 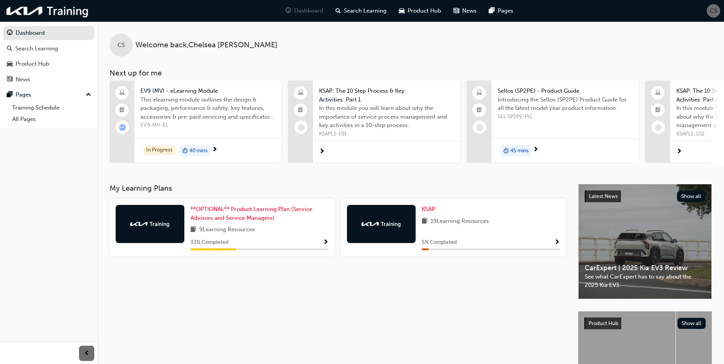 What do you see at coordinates (460, 221) in the screenshot?
I see `span: 19 Learning Resources` at bounding box center [460, 221].